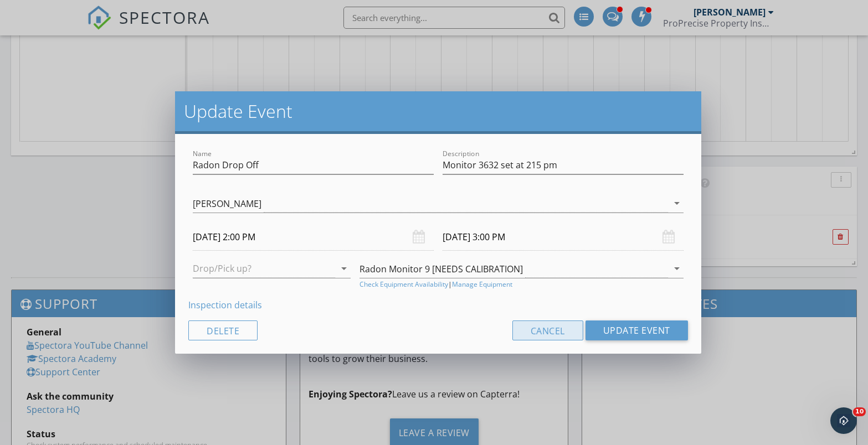 The height and width of the screenshot is (445, 868). What do you see at coordinates (548, 331) in the screenshot?
I see `button: Cancel` at bounding box center [548, 331].